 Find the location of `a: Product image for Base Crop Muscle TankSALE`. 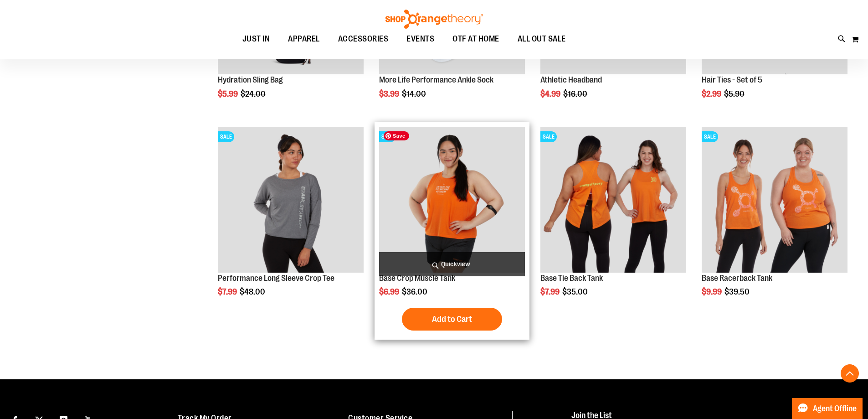

a: Product image for Base Crop Muscle TankSALE is located at coordinates (452, 200).